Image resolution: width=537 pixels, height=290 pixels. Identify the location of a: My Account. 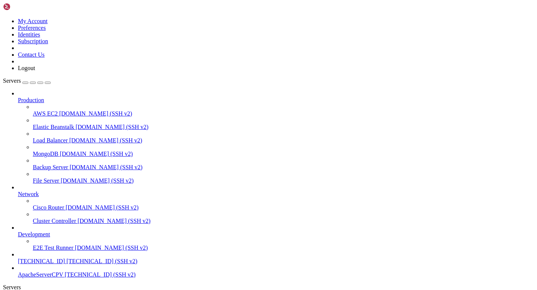
(33, 21).